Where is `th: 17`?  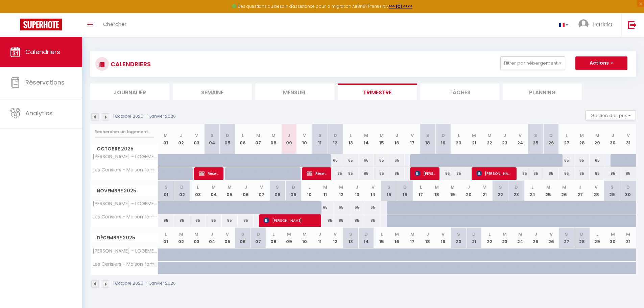 th: 17 is located at coordinates (421, 191).